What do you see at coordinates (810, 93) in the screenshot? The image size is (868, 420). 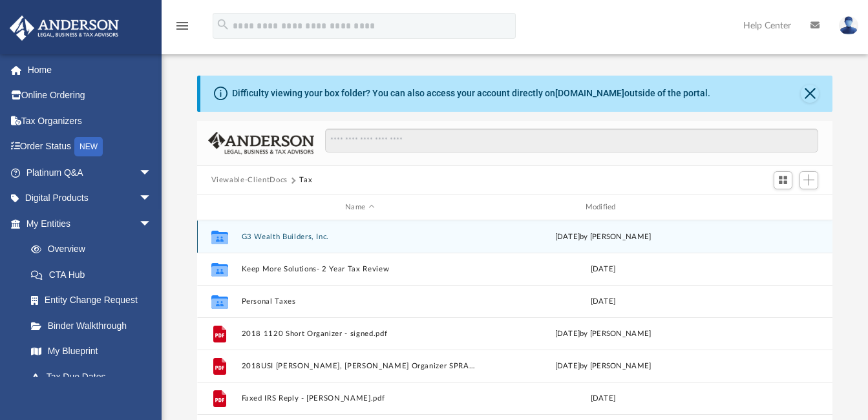 I see `button: Close` at bounding box center [810, 93].